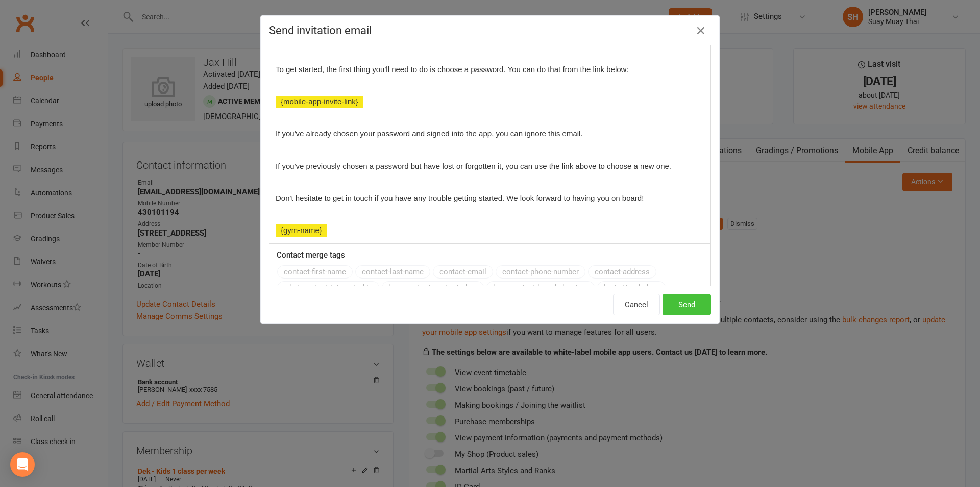  What do you see at coordinates (687, 305) in the screenshot?
I see `button: Send` at bounding box center [687, 305].